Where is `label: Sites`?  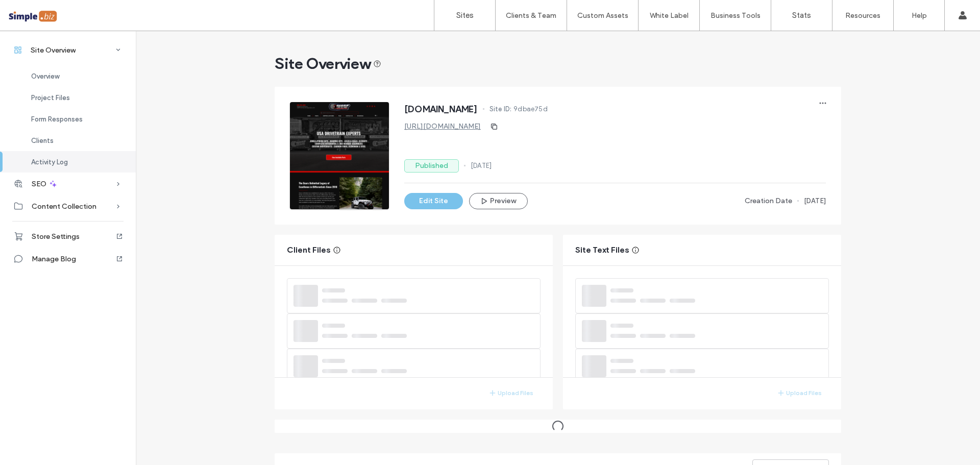 label: Sites is located at coordinates (465, 16).